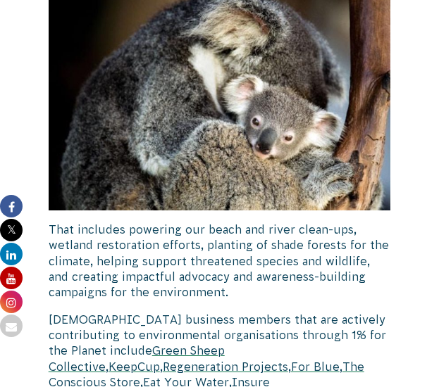  Describe the element at coordinates (137, 358) in the screenshot. I see `a: Green Sheep Collective` at that location.